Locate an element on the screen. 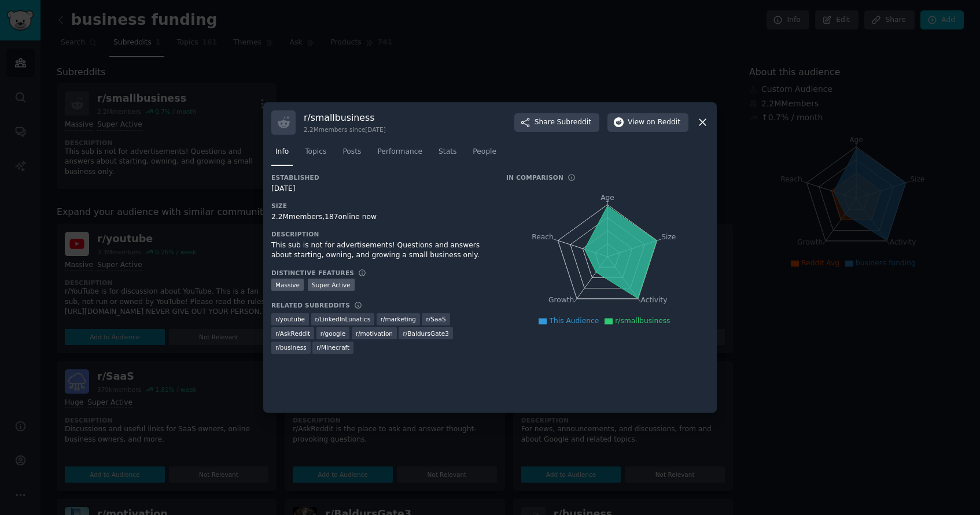 The image size is (980, 515). div: 2.2M members, 187 online now is located at coordinates (380, 217).